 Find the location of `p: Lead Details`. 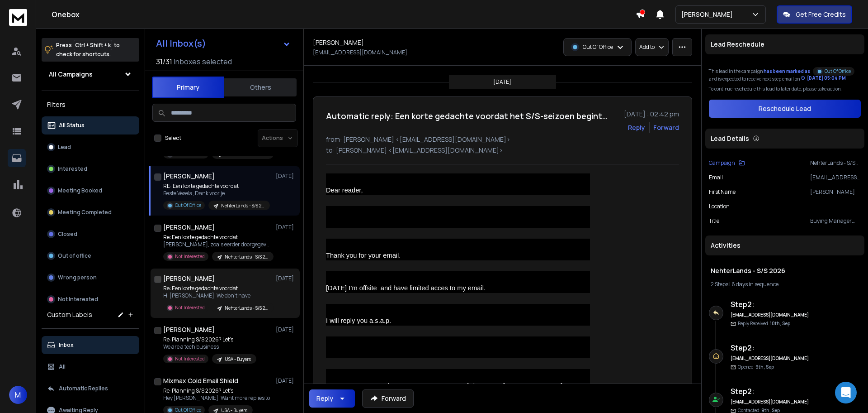

p: Lead Details is located at coordinates (730, 138).